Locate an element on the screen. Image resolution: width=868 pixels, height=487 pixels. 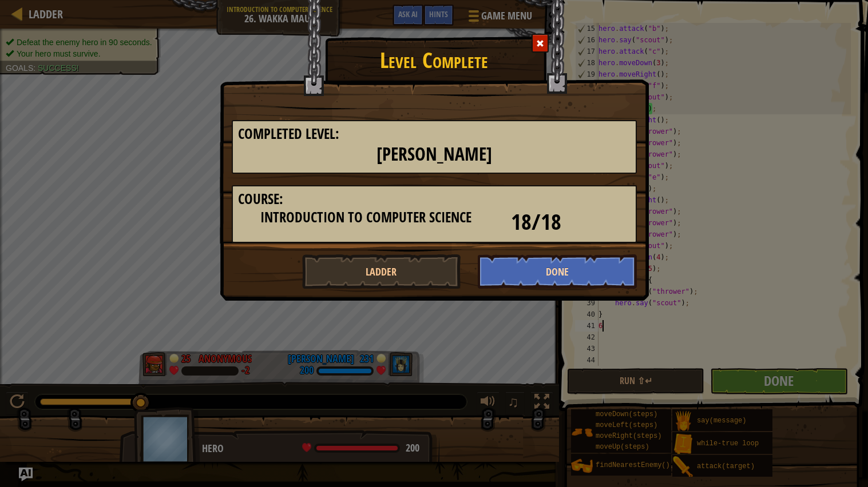
h3: Course: is located at coordinates (434, 199).